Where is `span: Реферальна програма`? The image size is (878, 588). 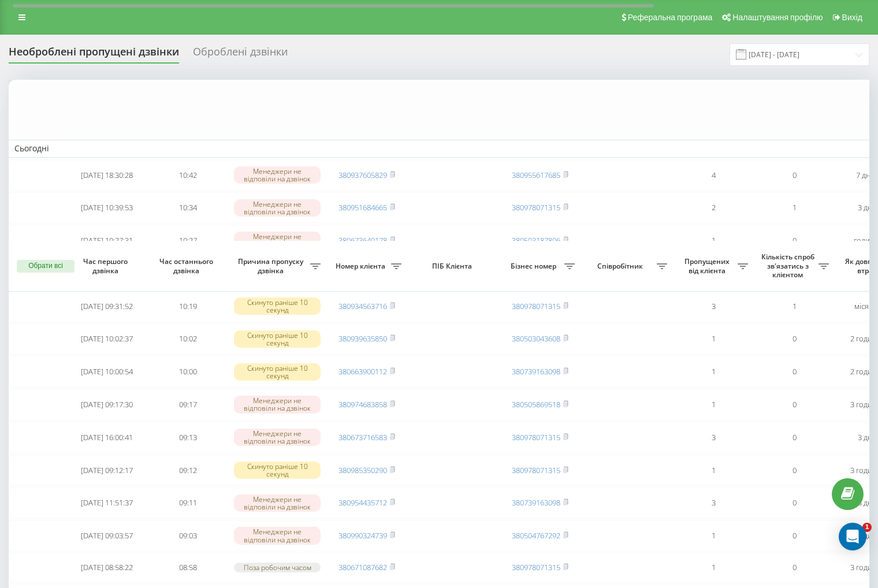
span: Реферальна програма is located at coordinates (670, 17).